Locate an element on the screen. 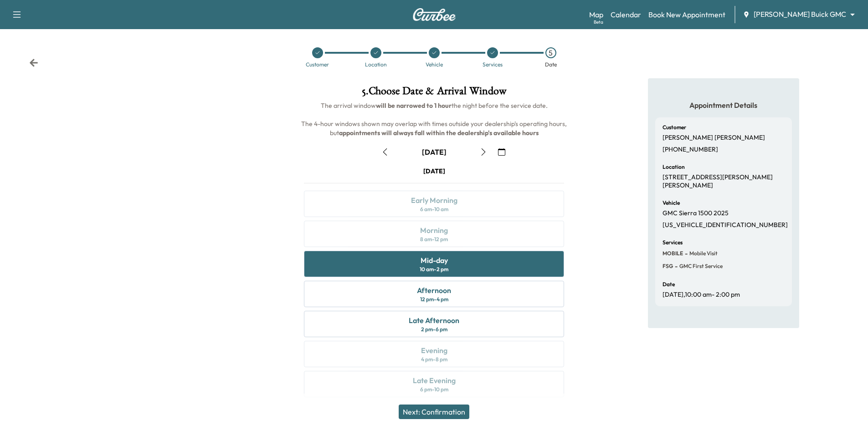 Image resolution: width=868 pixels, height=430 pixels. div: Back is located at coordinates (34, 62).